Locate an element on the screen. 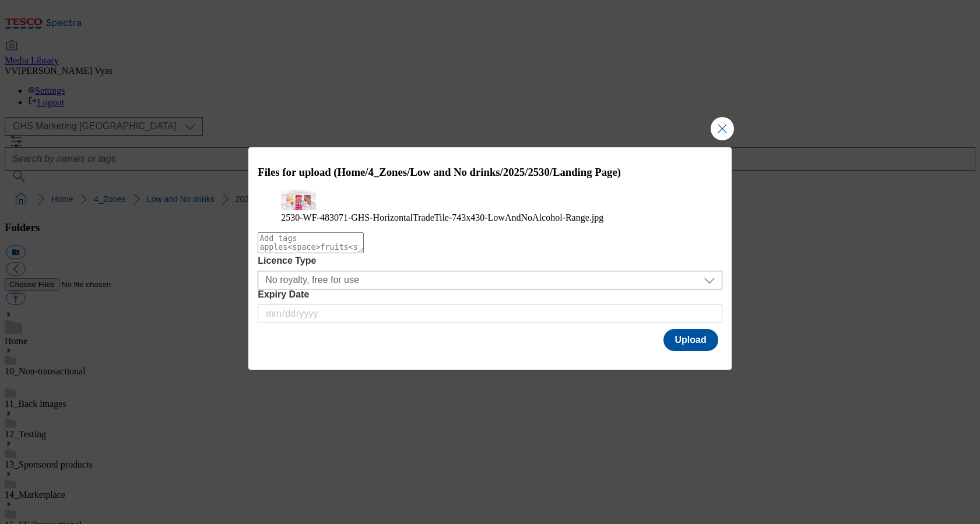  div: Modal is located at coordinates (490, 258).